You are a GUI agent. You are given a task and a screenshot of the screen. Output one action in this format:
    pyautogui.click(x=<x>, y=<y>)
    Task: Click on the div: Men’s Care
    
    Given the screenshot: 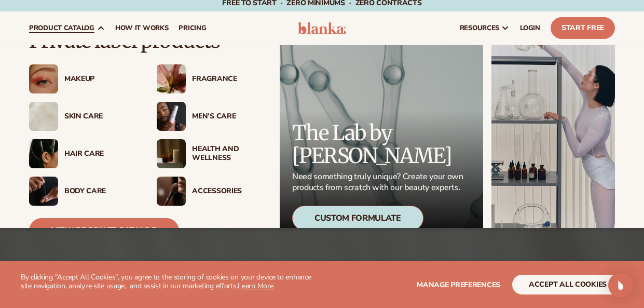 What is the action you would take?
    pyautogui.click(x=228, y=116)
    